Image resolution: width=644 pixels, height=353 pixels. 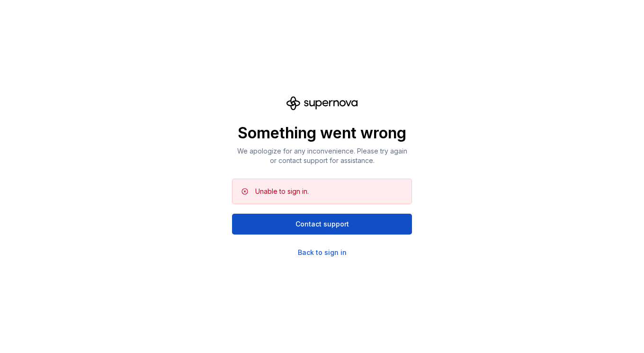 I want to click on p: Something went wrong, so click(x=322, y=133).